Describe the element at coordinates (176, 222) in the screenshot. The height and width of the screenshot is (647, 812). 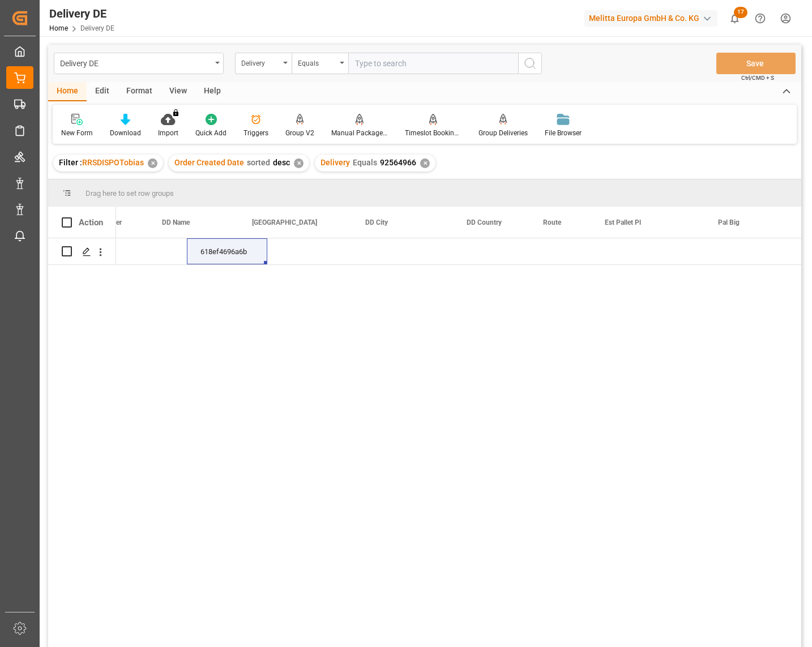
I see `span: DD Name` at that location.